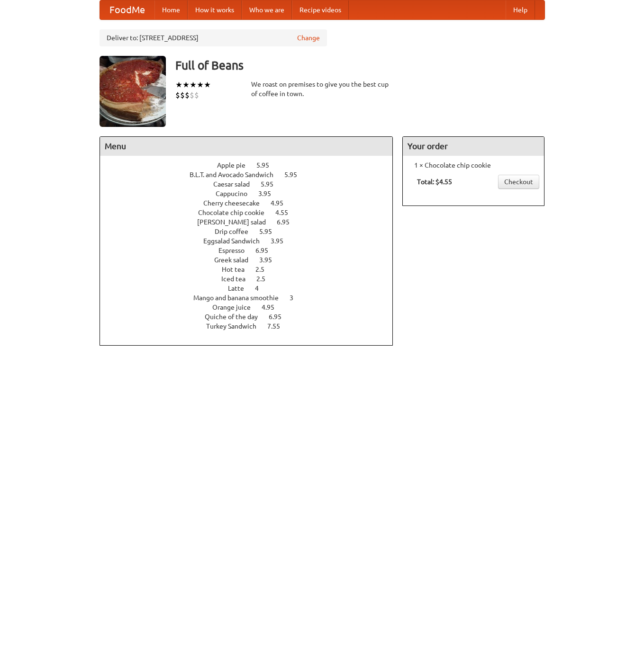 The width and height of the screenshot is (644, 670). I want to click on span: 7.55, so click(278, 327).